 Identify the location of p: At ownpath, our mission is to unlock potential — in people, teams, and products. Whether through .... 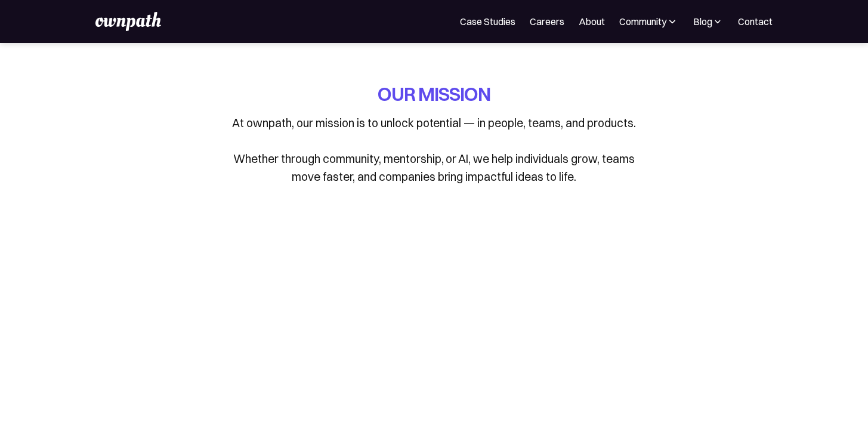
(435, 150).